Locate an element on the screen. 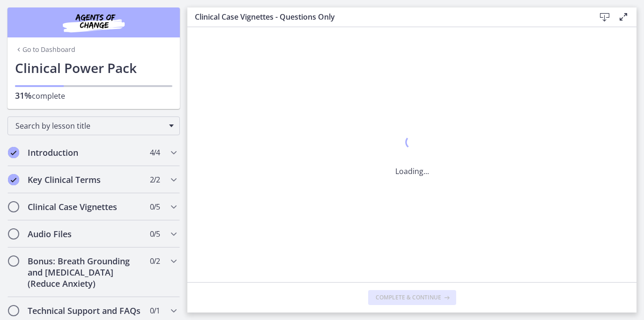 Image resolution: width=644 pixels, height=320 pixels. h2: Technical Support and FAQs is located at coordinates (85, 311).